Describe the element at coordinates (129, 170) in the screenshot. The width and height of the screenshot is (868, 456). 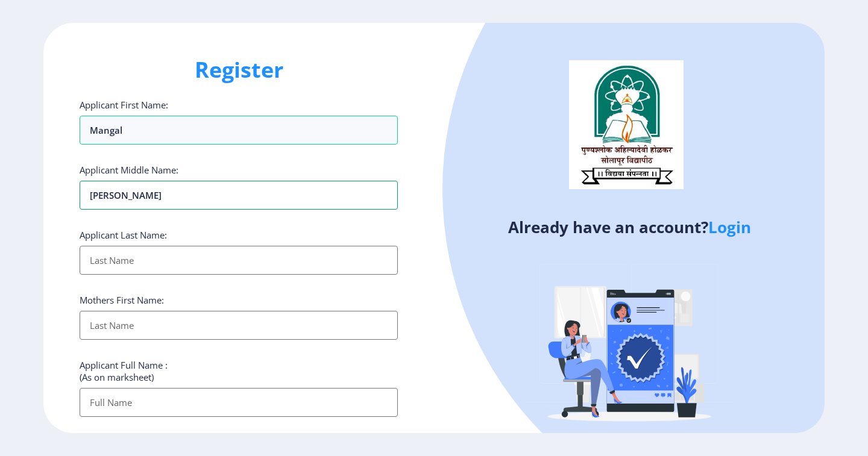
I see `label: Applicant Middle Name:` at that location.